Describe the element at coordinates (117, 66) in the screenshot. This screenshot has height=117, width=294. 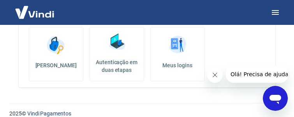
I see `h5: Autenticação em duas etapas` at that location.